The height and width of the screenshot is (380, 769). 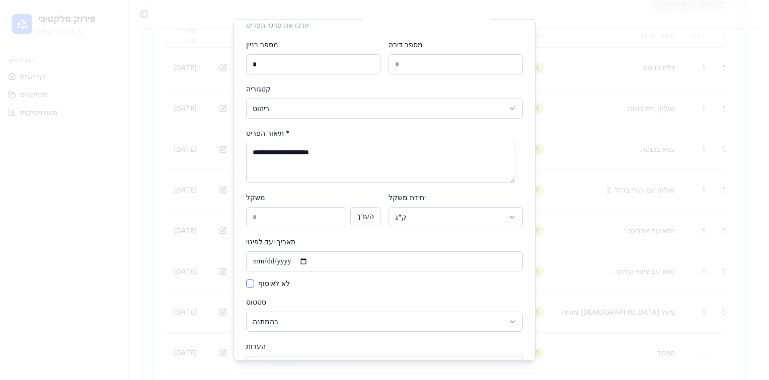 I want to click on label: מספר בניין, so click(x=262, y=44).